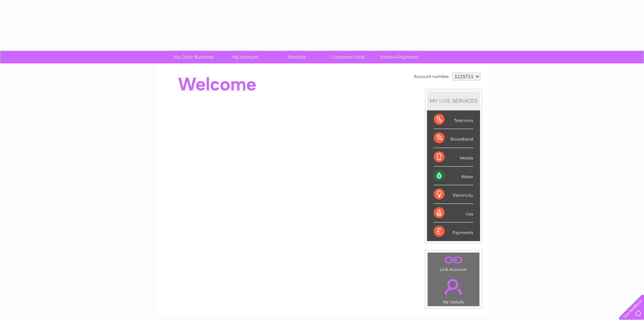 This screenshot has width=644, height=320. What do you see at coordinates (399, 57) in the screenshot?
I see `a: Make A Payment` at bounding box center [399, 57].